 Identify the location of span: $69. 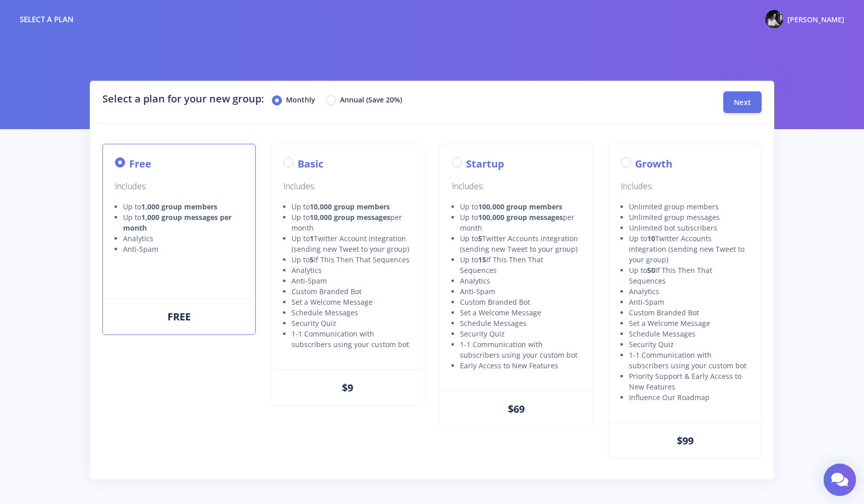
(516, 409).